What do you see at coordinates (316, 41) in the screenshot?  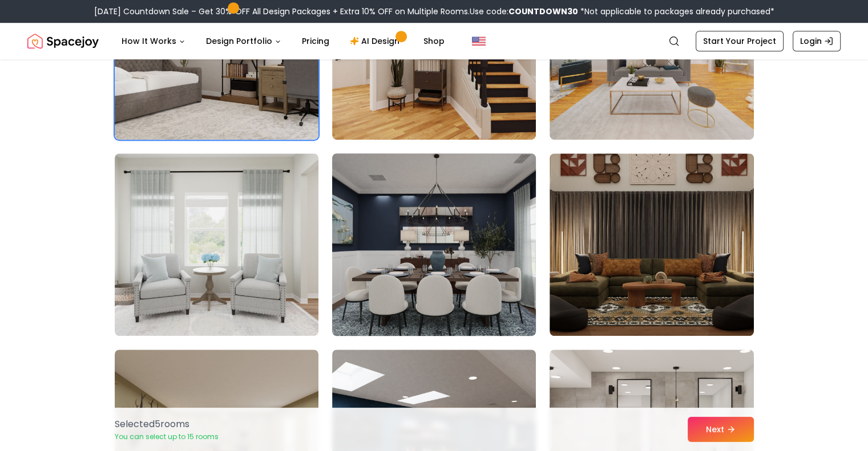 I see `a: Pricing` at bounding box center [316, 41].